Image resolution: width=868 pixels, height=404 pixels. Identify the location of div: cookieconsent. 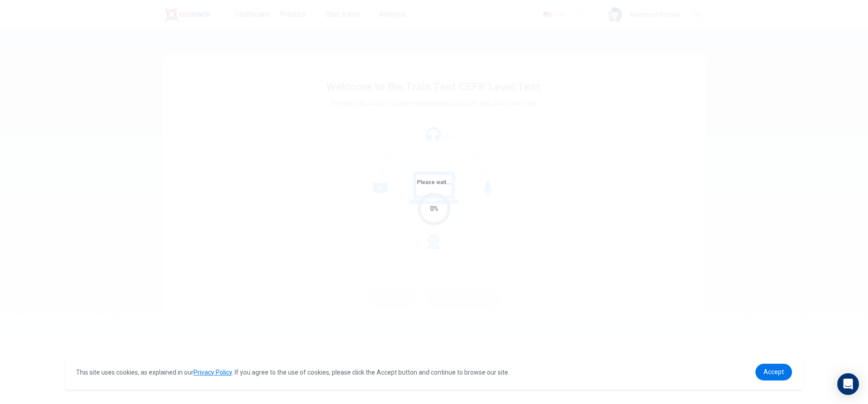
(434, 372).